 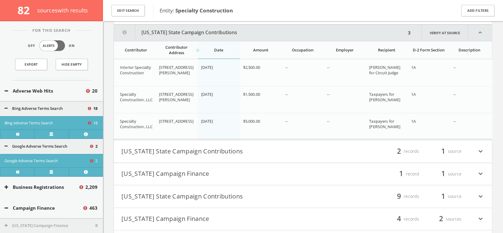 What do you see at coordinates (428, 50) in the screenshot?
I see `div: D-2 Form Section` at bounding box center [428, 50].